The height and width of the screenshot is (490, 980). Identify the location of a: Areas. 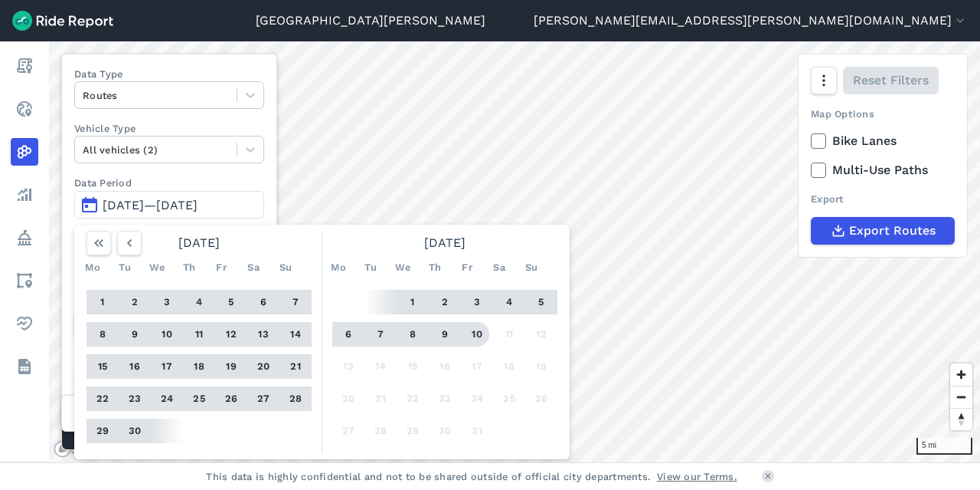
(25, 280).